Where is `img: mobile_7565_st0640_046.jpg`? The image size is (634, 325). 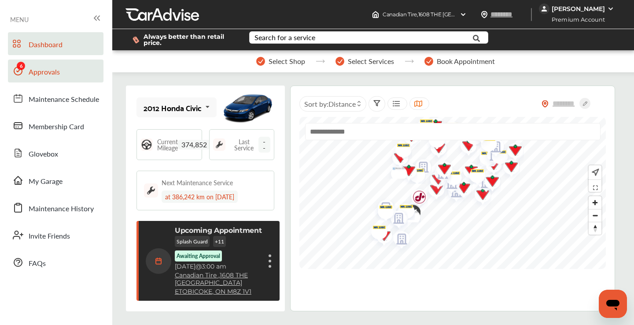 img: mobile_7565_st0640_046.jpg is located at coordinates (248, 107).